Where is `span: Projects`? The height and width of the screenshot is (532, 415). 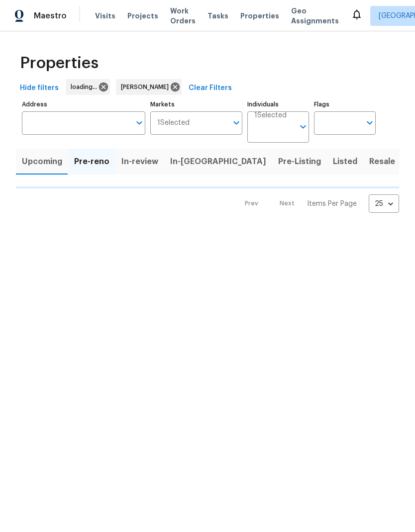 span: Projects is located at coordinates (143, 16).